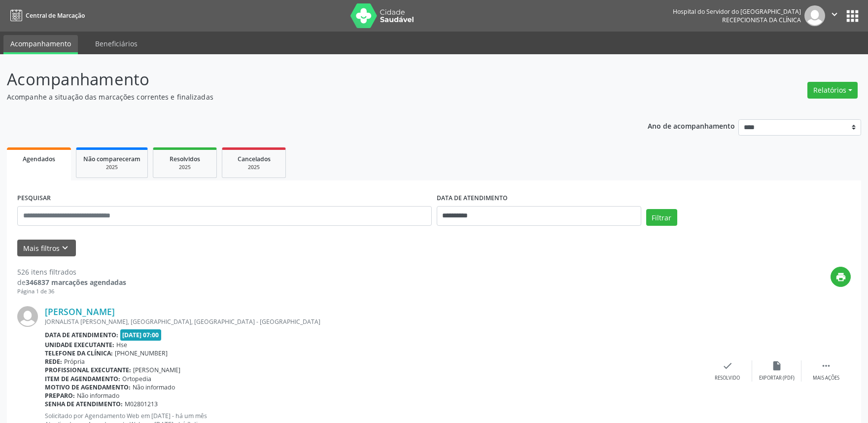 This screenshot has width=868, height=423. Describe the element at coordinates (691, 125) in the screenshot. I see `p: Ano de acompanhamento` at that location.